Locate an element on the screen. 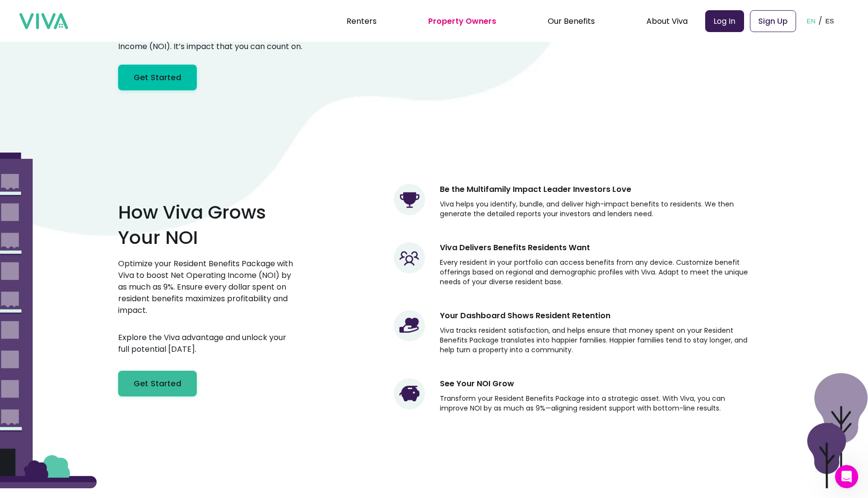 The height and width of the screenshot is (498, 868). a: Property Owners is located at coordinates (463, 21).